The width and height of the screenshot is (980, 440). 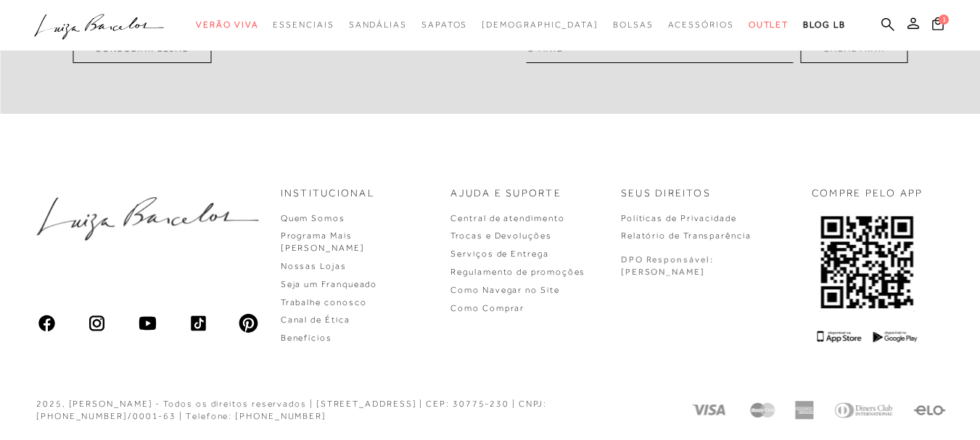 I want to click on img: luiza-barcelos.png, so click(x=147, y=219).